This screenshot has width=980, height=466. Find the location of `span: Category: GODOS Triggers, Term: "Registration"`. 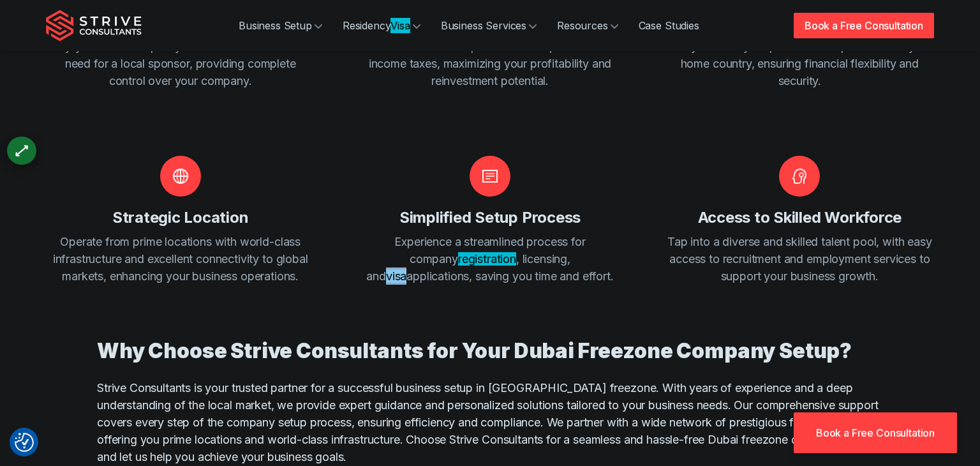

span: Category: GODOS Triggers, Term: "Registration" is located at coordinates (486, 259).